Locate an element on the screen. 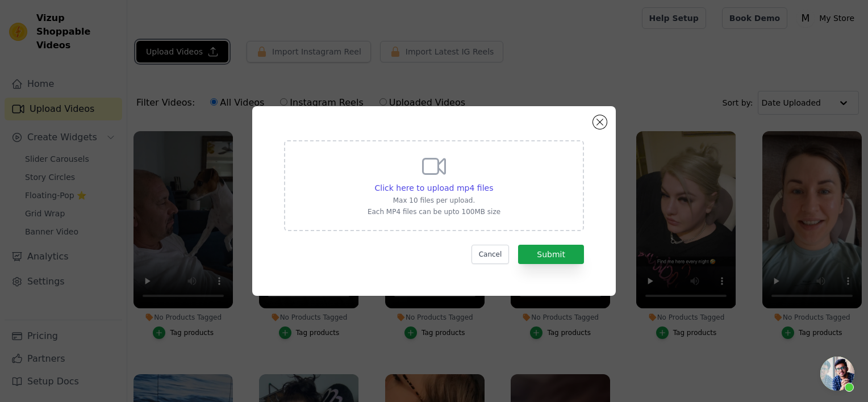 This screenshot has height=402, width=868. a: Open chat is located at coordinates (837, 374).